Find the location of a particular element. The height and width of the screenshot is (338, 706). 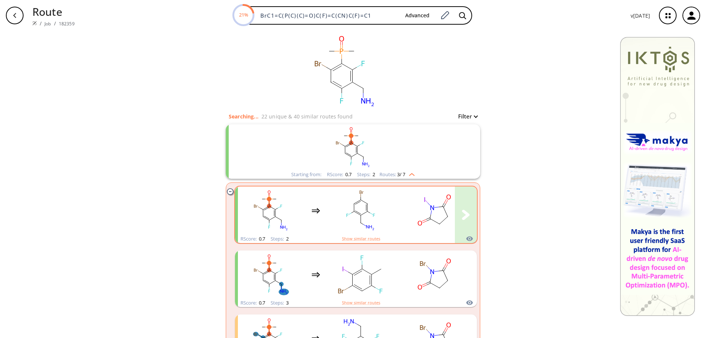

span: 3 is located at coordinates (287, 302).